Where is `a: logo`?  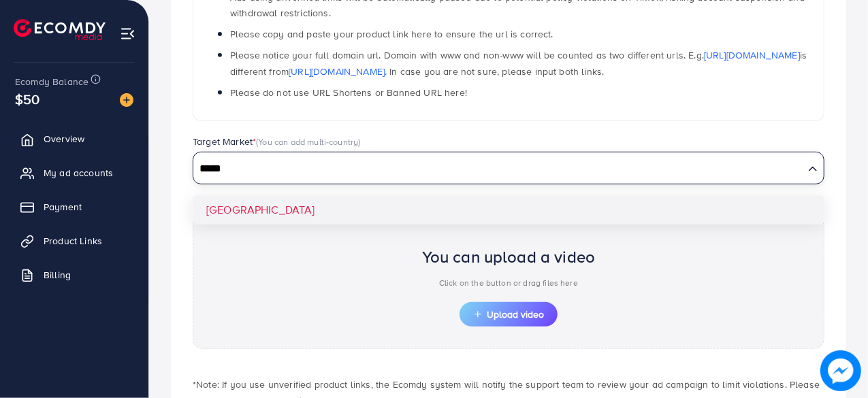
a: logo is located at coordinates (59, 29).